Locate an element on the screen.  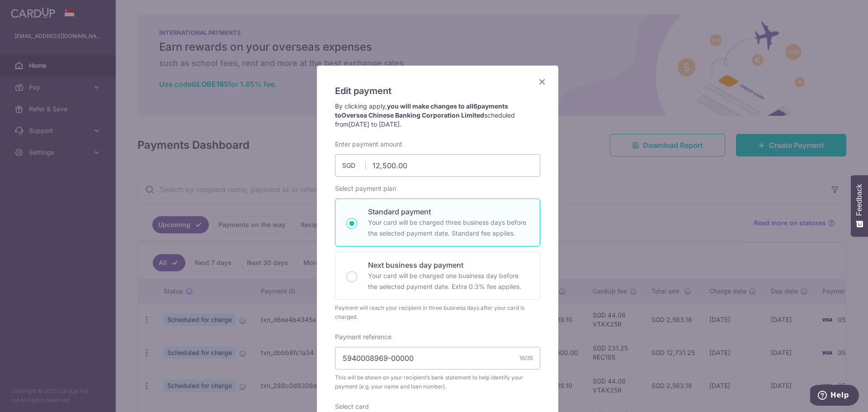
p: Next business day payment is located at coordinates (448, 265).